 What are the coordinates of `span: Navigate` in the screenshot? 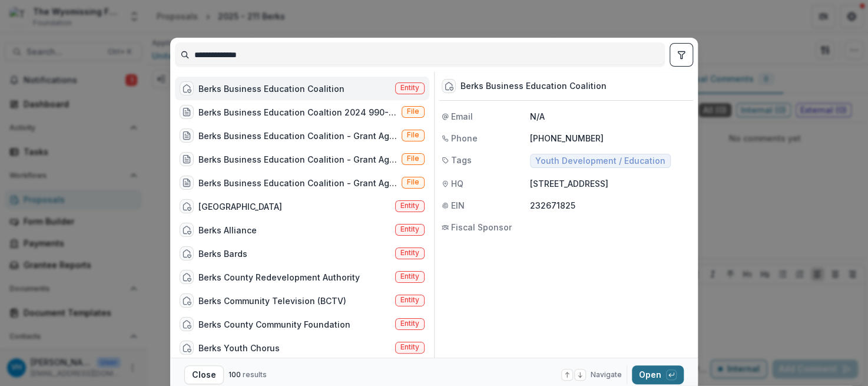 It's located at (606, 375).